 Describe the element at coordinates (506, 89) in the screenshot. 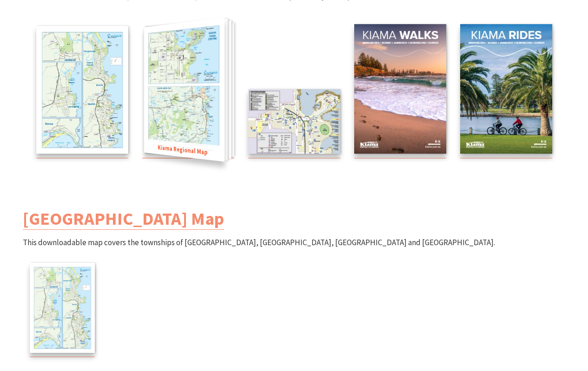

I see `img: Kiama Cycling Guide` at that location.